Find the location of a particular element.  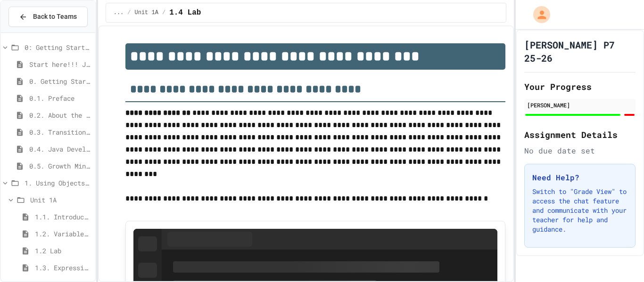

button: Back to Teams is located at coordinates (48, 17).